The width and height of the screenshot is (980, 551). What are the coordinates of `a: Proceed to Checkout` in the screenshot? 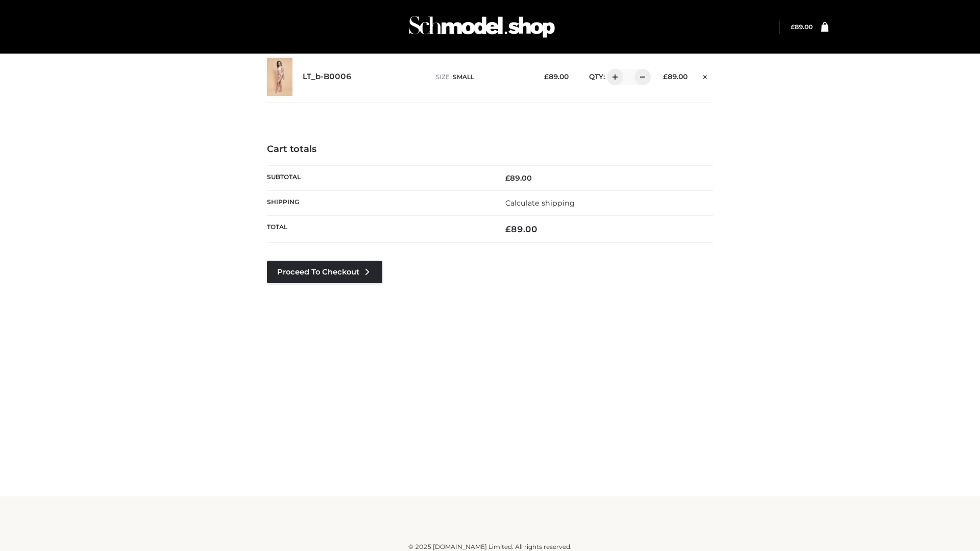 It's located at (325, 272).